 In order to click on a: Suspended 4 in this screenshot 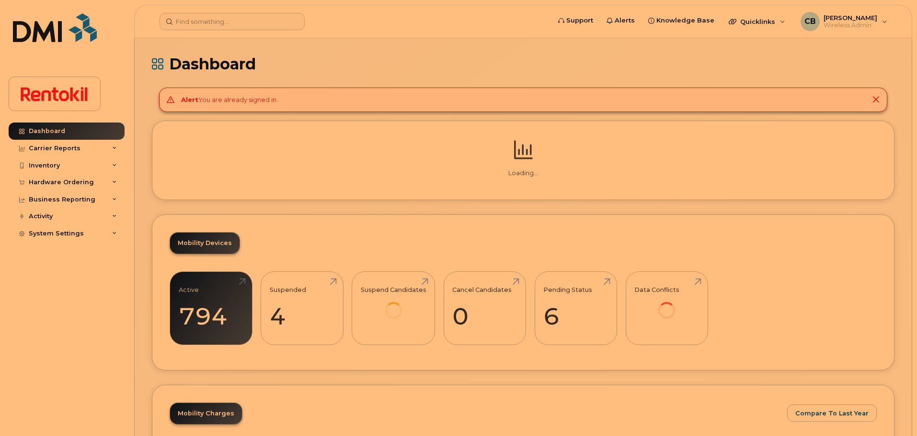, I will do `click(302, 308)`.